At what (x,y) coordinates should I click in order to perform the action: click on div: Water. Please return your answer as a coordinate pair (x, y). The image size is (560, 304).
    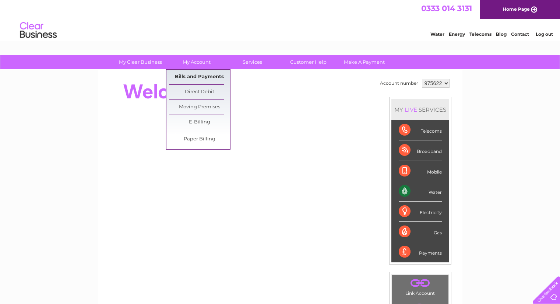
    Looking at the image, I should click on (420, 191).